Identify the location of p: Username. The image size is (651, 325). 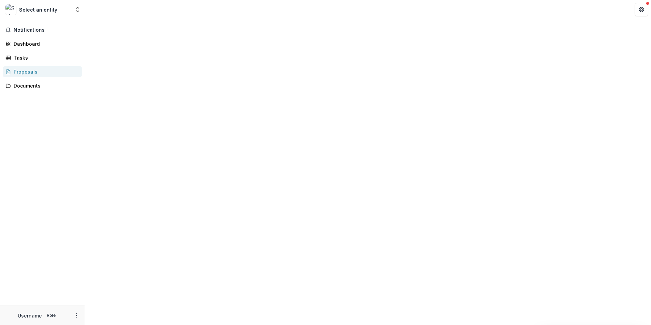
(30, 315).